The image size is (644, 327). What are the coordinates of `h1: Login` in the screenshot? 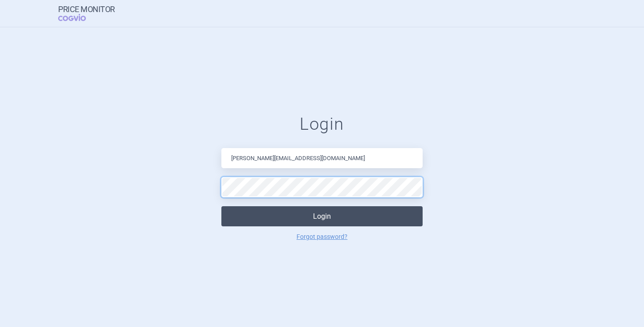 It's located at (322, 125).